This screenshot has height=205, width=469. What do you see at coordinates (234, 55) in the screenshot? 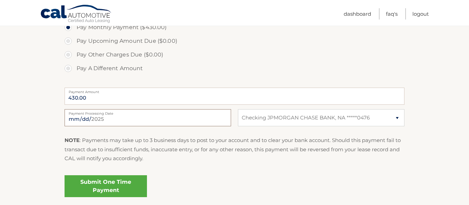
I see `label: Pay Other Charges Due ($0.00)` at bounding box center [234, 55].